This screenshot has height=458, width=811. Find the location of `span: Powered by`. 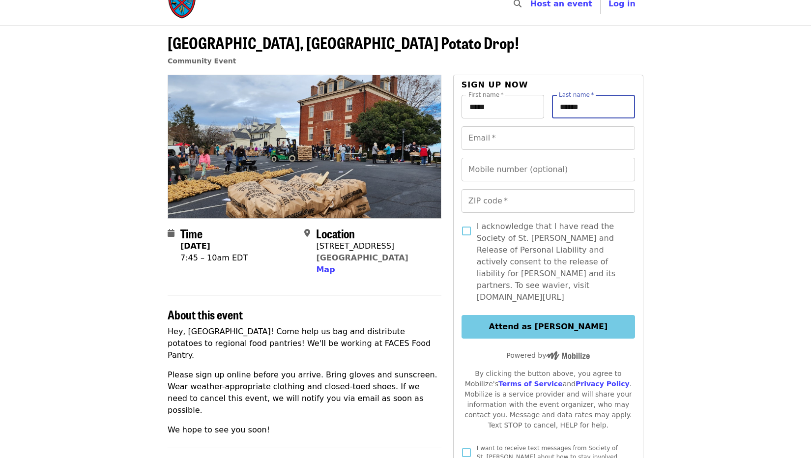

span: Powered by is located at coordinates (548, 355).